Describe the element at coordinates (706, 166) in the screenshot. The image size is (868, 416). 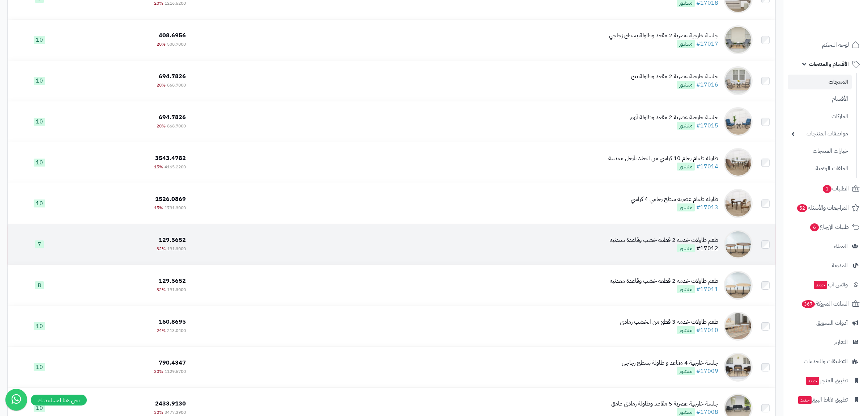
I see `a: #17014` at that location.